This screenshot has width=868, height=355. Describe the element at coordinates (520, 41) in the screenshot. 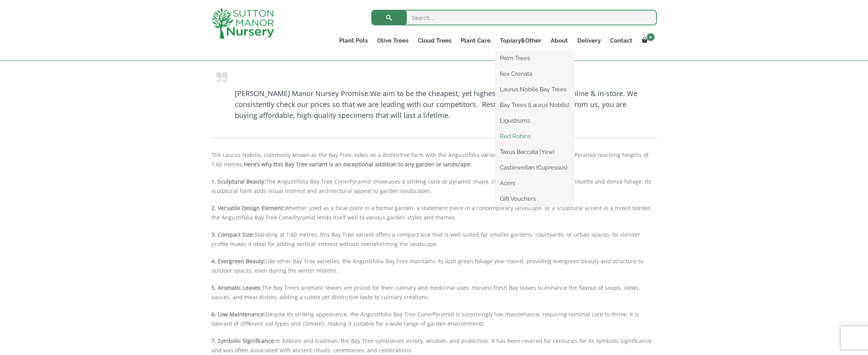

I see `a: Topiary&Other` at that location.